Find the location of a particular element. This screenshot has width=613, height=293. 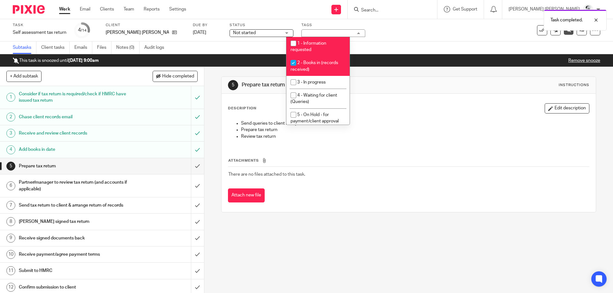

p: Description is located at coordinates (242, 109).